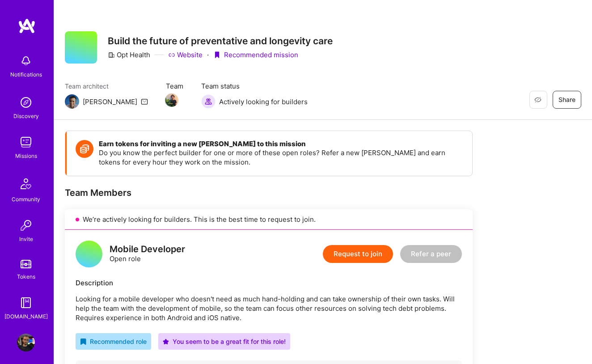 This screenshot has height=364, width=592. I want to click on div: Invite, so click(26, 239).